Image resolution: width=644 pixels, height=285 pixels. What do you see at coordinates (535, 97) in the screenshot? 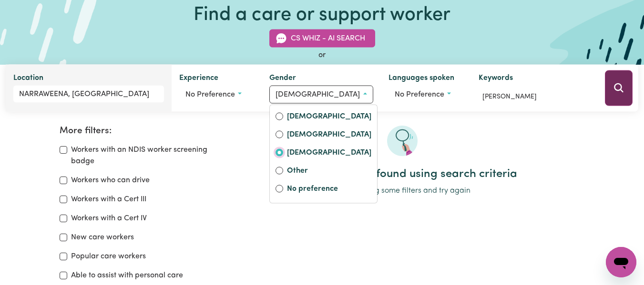
I see `input: Enter keywords, e.g. full name, interests` at bounding box center [535, 97].